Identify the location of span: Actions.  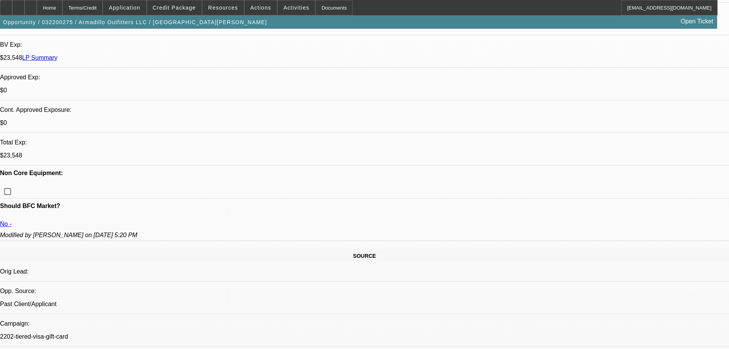
(261, 8).